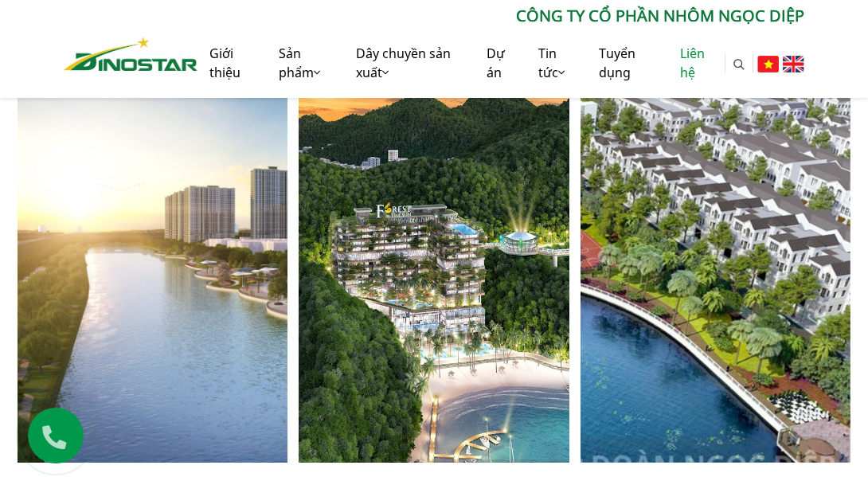 This screenshot has width=868, height=477. Describe the element at coordinates (628, 63) in the screenshot. I see `a: Tuyển dụng` at that location.